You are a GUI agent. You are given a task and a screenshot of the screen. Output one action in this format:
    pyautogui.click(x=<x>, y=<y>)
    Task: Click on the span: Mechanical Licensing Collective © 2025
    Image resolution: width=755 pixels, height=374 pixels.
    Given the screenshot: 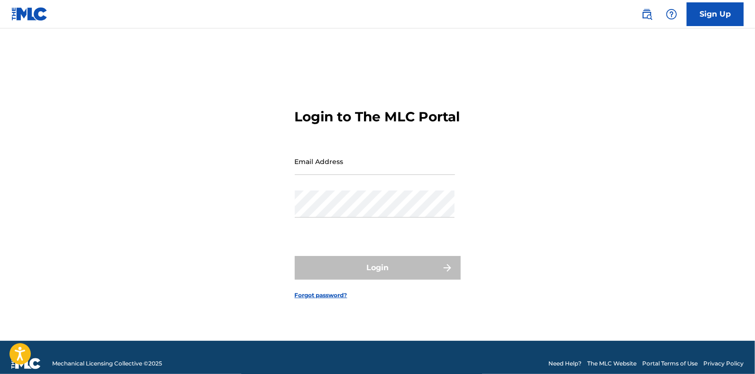 What is the action you would take?
    pyautogui.click(x=107, y=364)
    